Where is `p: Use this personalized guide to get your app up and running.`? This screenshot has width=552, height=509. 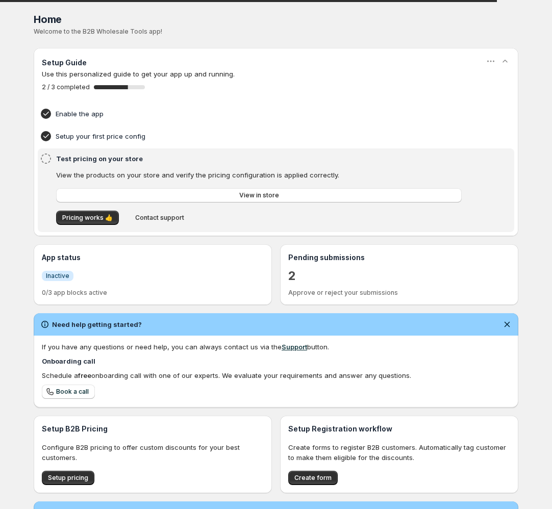
p: Use this personalized guide to get your app up and running. is located at coordinates (276, 74).